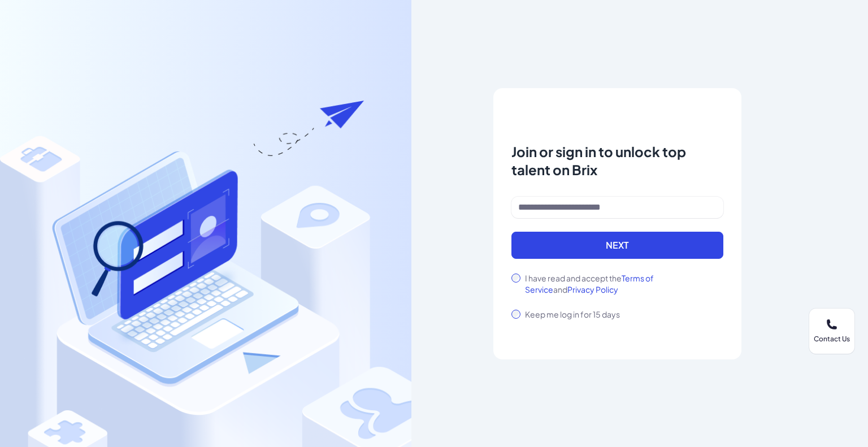 The image size is (868, 447). I want to click on a: Terms of Service, so click(589, 284).